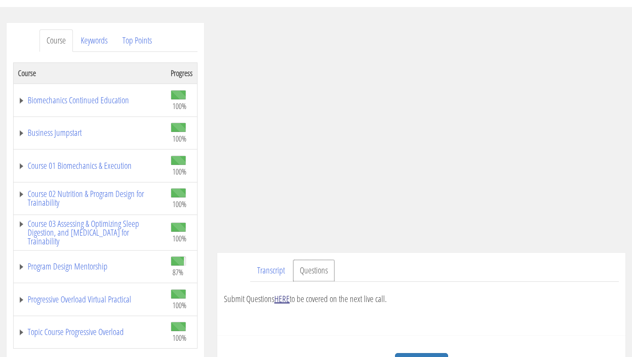 The image size is (632, 357). Describe the element at coordinates (90, 299) in the screenshot. I see `a: Progressive Overload Virtual Practical` at that location.